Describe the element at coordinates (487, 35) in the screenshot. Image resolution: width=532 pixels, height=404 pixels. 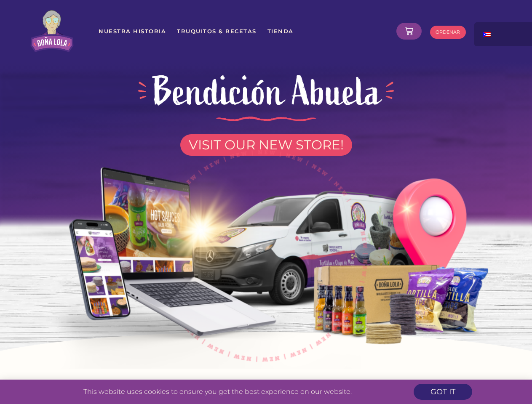
I see `img: Spanish` at that location.